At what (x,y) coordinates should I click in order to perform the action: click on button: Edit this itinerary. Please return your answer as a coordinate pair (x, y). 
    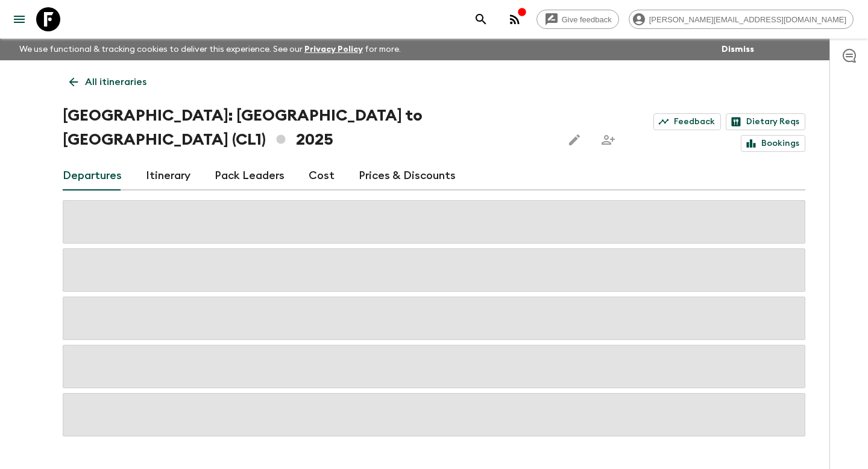
    Looking at the image, I should click on (575, 140).